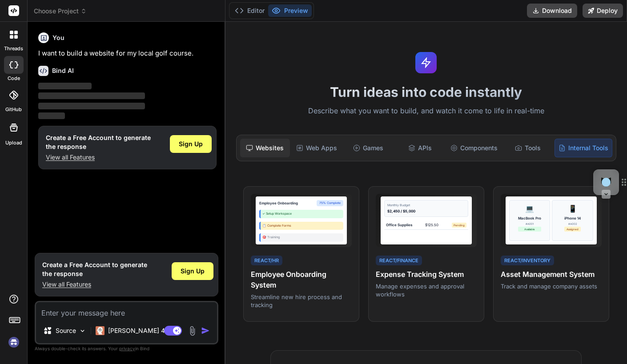  I want to click on div: $125.50, so click(432, 225).